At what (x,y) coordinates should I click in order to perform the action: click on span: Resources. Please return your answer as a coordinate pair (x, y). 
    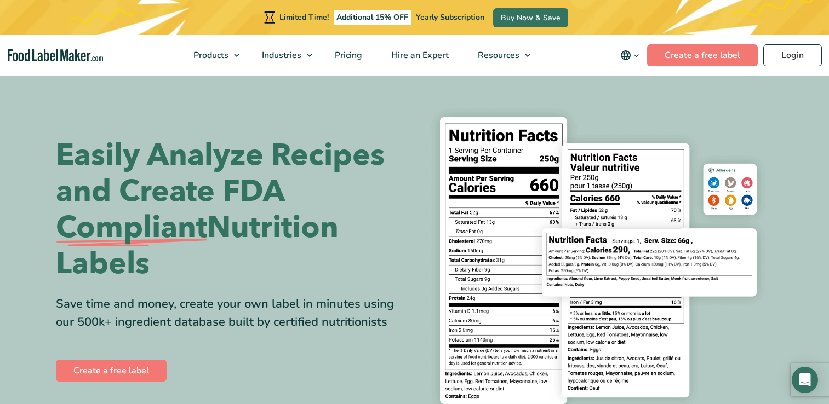
    Looking at the image, I should click on (497, 55).